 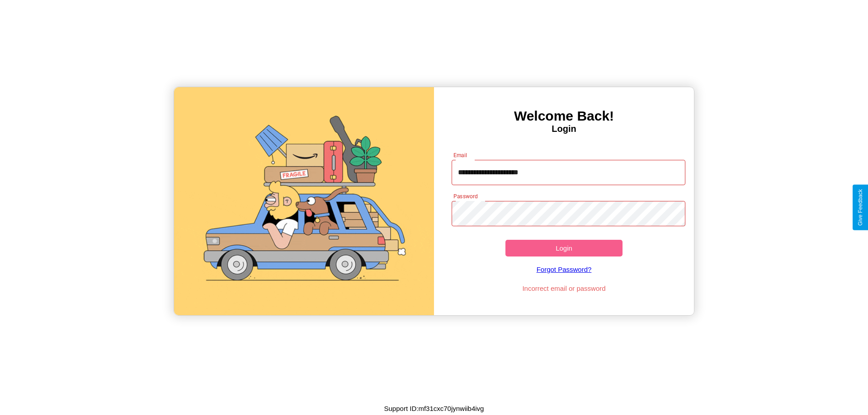 I want to click on img: gif, so click(x=304, y=201).